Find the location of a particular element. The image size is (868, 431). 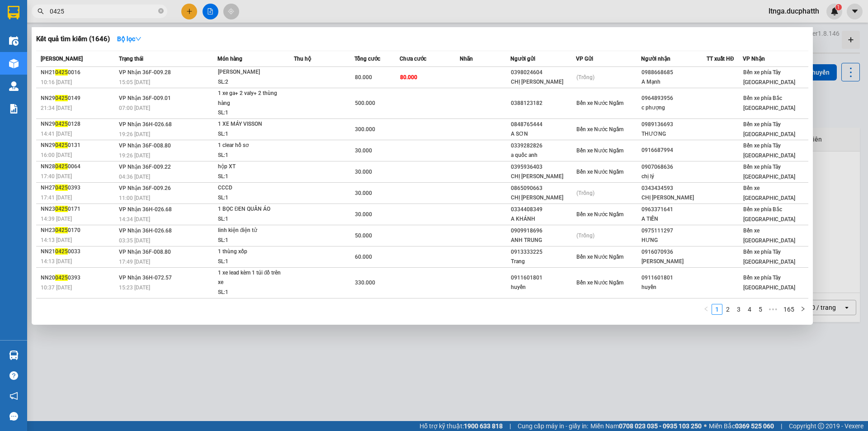

span: search is located at coordinates (41, 11).